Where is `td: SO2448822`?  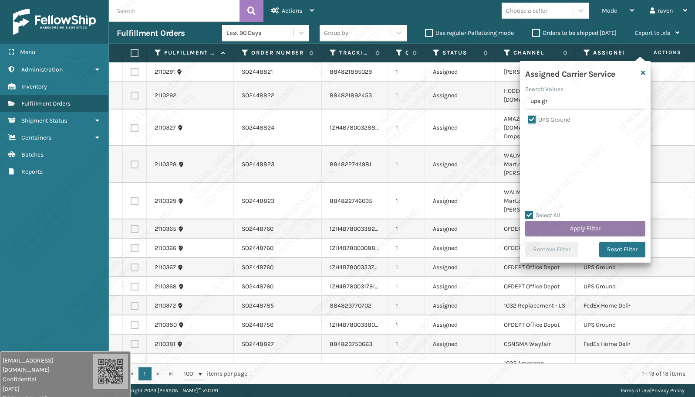 td: SO2448822 is located at coordinates (278, 95).